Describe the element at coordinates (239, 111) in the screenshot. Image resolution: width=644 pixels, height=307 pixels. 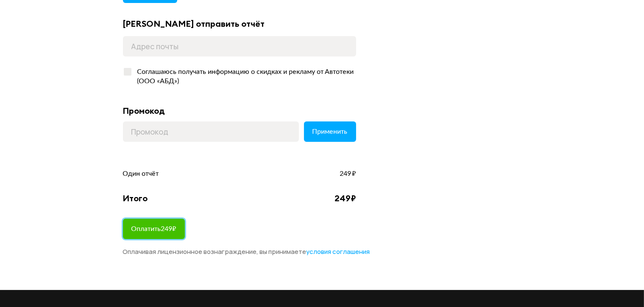
I see `div: Промокод` at that location.